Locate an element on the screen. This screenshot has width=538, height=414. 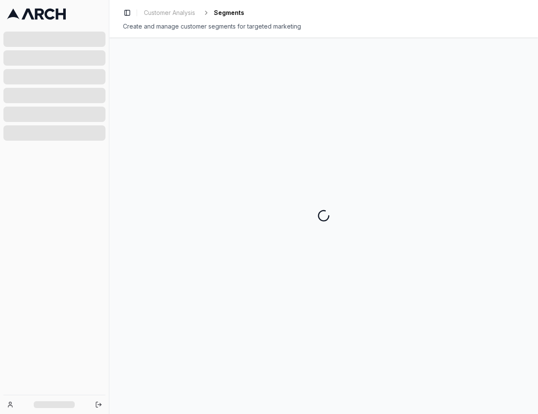
div: Create and manage customer segments for targeted marketing is located at coordinates (323, 26).